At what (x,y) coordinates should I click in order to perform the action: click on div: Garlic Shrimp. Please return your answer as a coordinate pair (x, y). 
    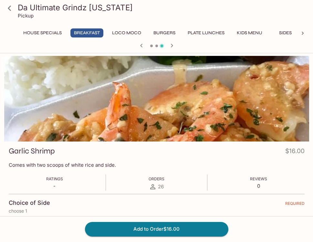
    Looking at the image, I should click on (157, 99).